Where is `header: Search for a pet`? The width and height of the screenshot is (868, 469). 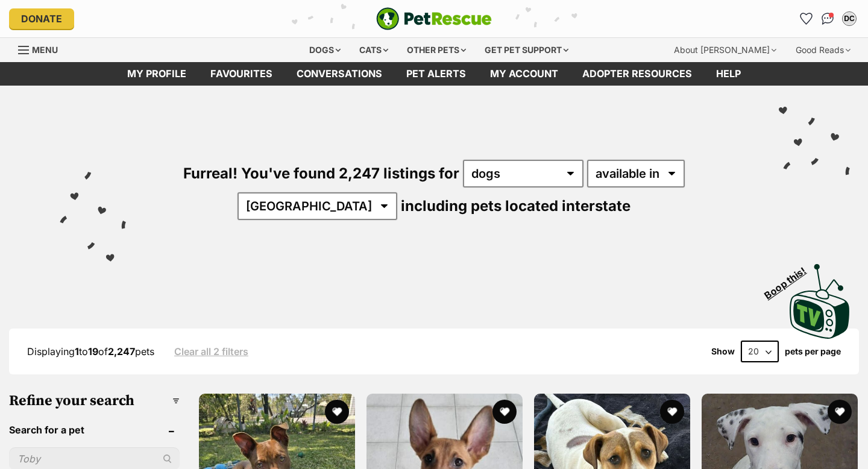
header: Search for a pet is located at coordinates (94, 430).